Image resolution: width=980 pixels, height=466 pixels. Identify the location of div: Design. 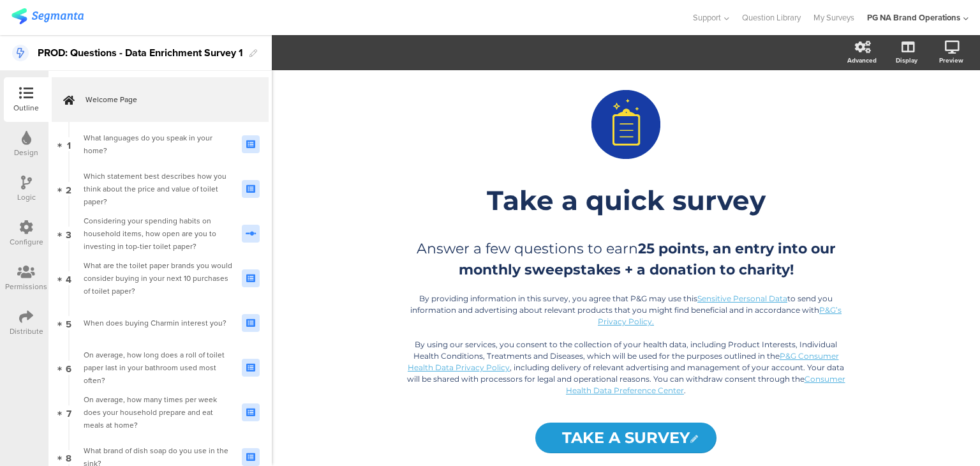
(26, 152).